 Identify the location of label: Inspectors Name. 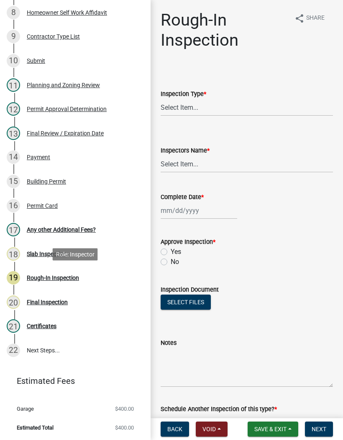
(185, 151).